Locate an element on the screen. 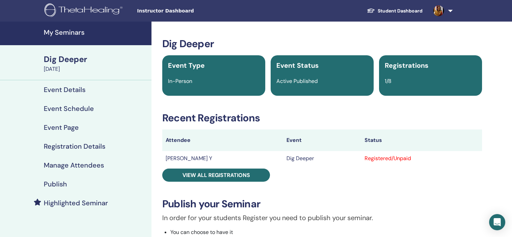  span: 1/8 is located at coordinates (389, 81).